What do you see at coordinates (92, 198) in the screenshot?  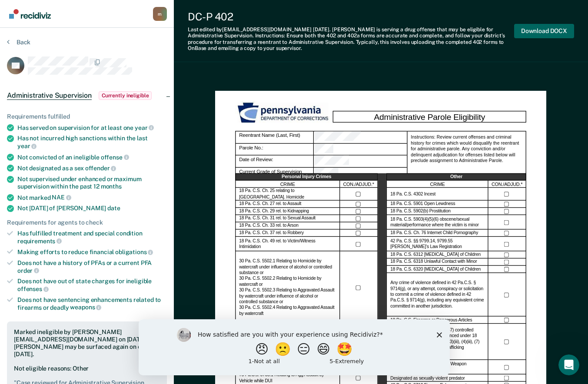 I see `div: Not marked` at bounding box center [92, 198].